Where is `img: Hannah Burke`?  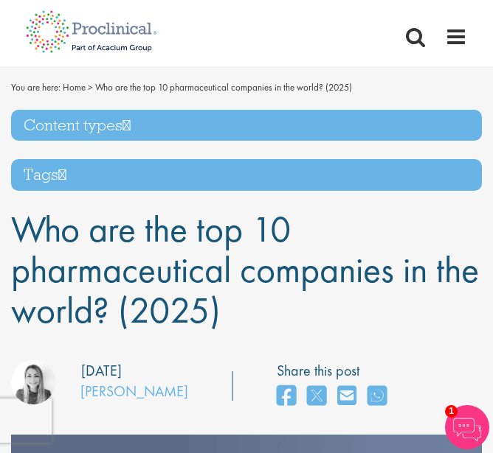
img: Hannah Burke is located at coordinates (33, 383).